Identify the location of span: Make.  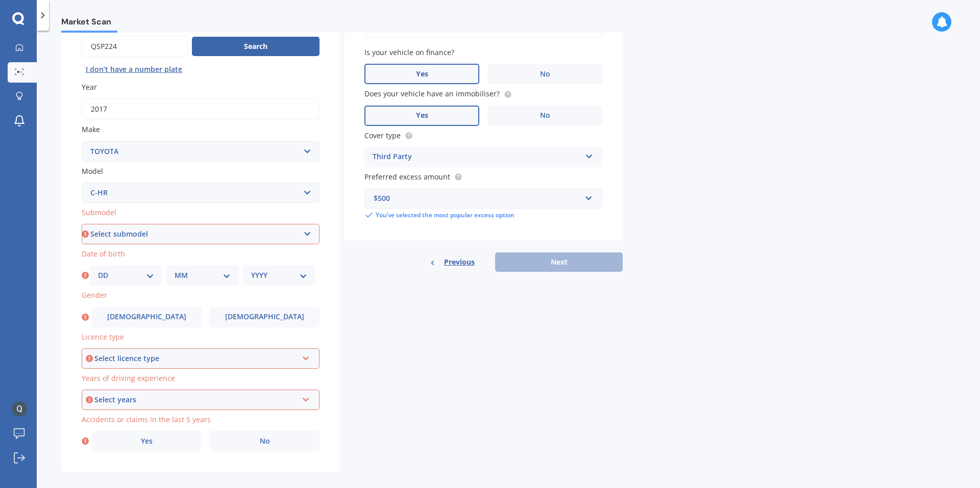
(91, 130).